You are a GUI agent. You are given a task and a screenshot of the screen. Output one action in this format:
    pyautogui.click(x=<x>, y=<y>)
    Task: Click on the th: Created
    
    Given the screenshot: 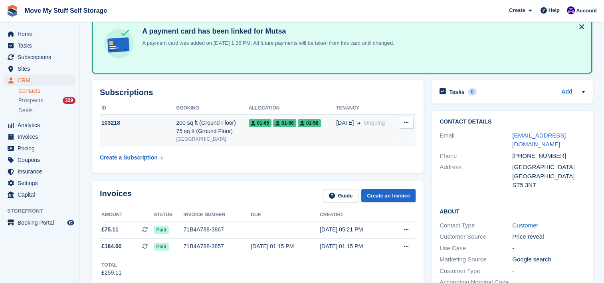 What is the action you would take?
    pyautogui.click(x=354, y=215)
    